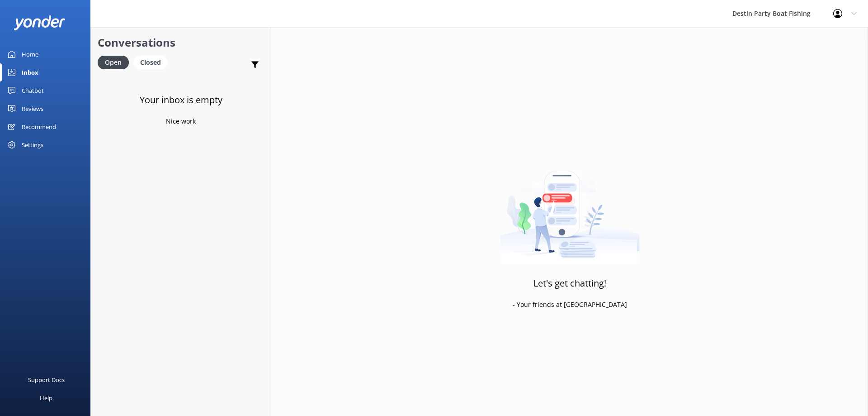 This screenshot has width=868, height=416. I want to click on a: Closed, so click(152, 62).